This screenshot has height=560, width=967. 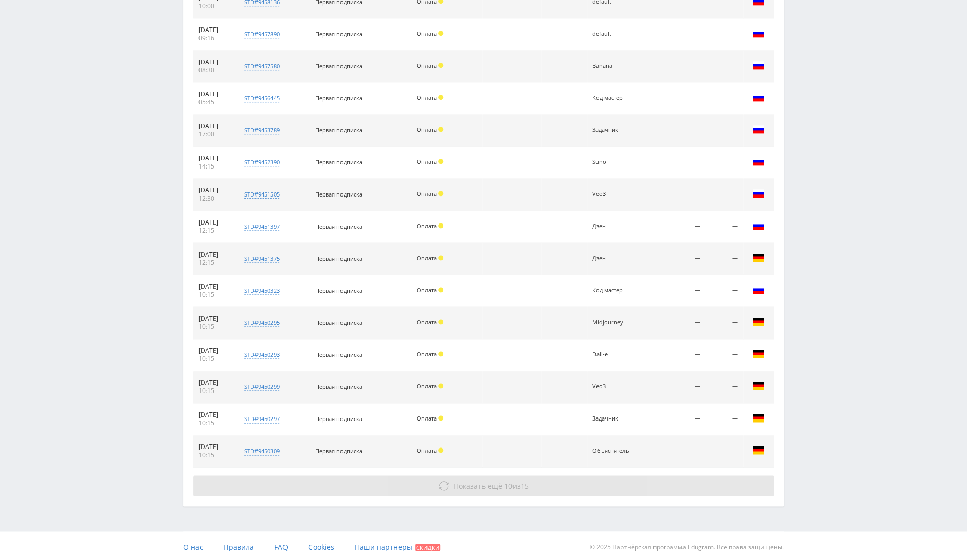 What do you see at coordinates (615, 450) in the screenshot?
I see `div: Объяснятель` at bounding box center [615, 450].